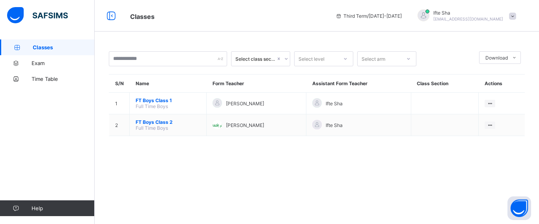 The image size is (539, 224). What do you see at coordinates (519, 208) in the screenshot?
I see `button: Open asap` at bounding box center [519, 208].